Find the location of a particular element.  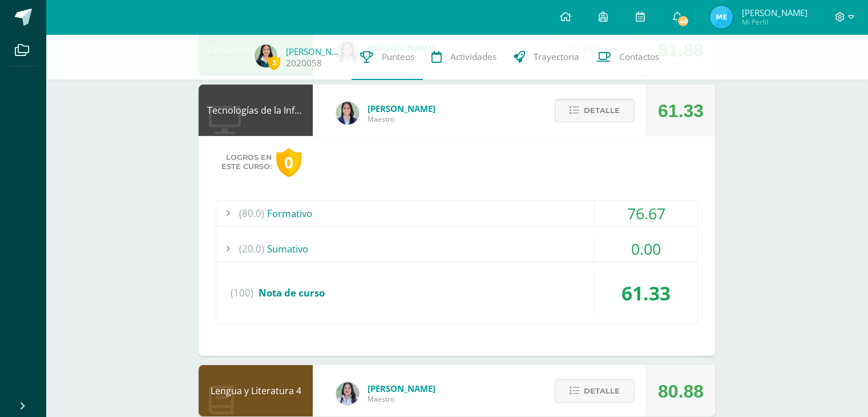

span: 40 is located at coordinates (683, 21).